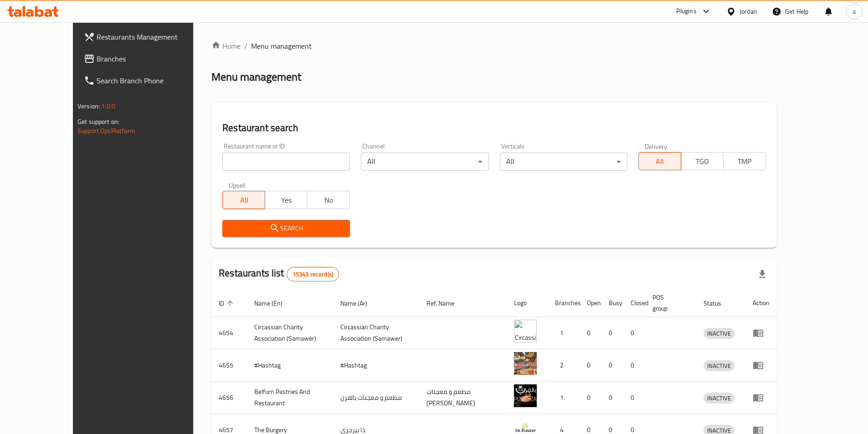 Image resolution: width=868 pixels, height=434 pixels. I want to click on span: Menu management, so click(281, 46).